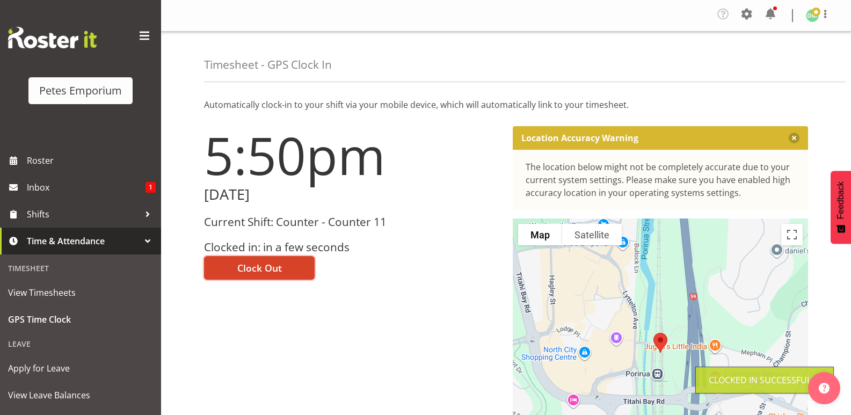 This screenshot has width=851, height=415. What do you see at coordinates (792, 235) in the screenshot?
I see `button: Toggle fullscreen view` at bounding box center [792, 235].